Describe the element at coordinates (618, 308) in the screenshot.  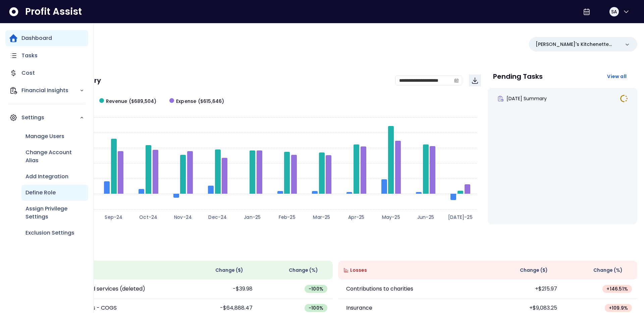
I see `span: + 109.9 %` at that location.